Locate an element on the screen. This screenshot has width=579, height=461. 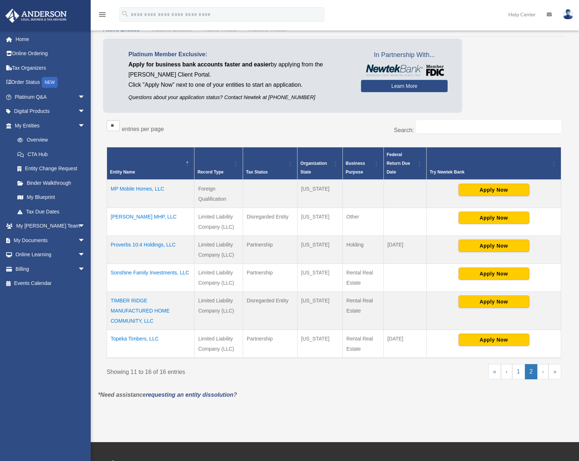
i: menu is located at coordinates (102, 15).